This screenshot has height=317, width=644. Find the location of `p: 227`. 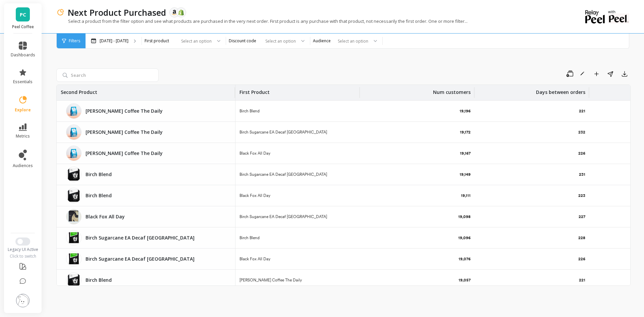

p: 227 is located at coordinates (582, 217).